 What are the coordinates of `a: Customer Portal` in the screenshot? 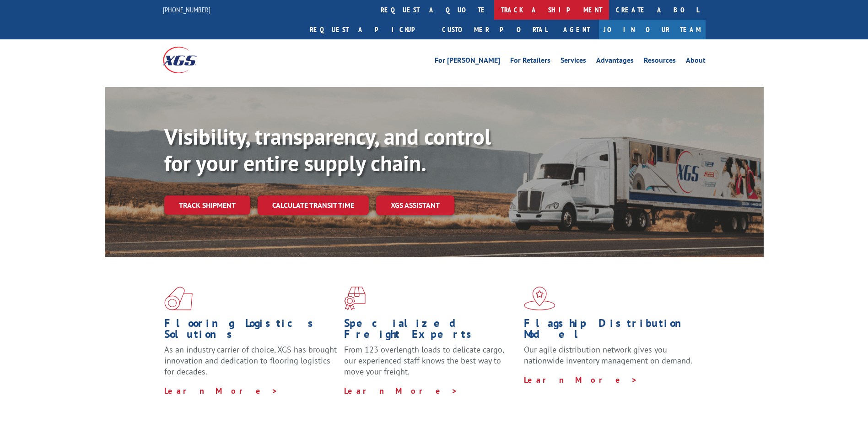 It's located at (495, 29).